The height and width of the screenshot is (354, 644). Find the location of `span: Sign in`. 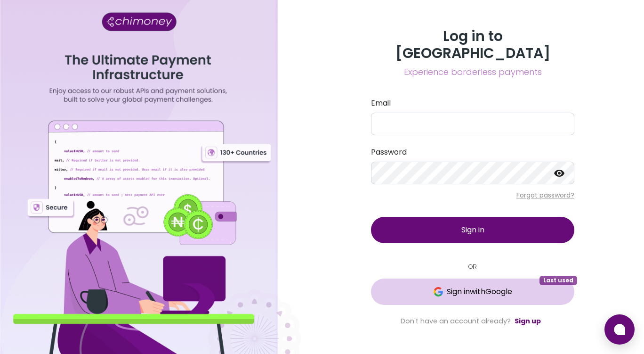

span: Sign in is located at coordinates (473, 229).